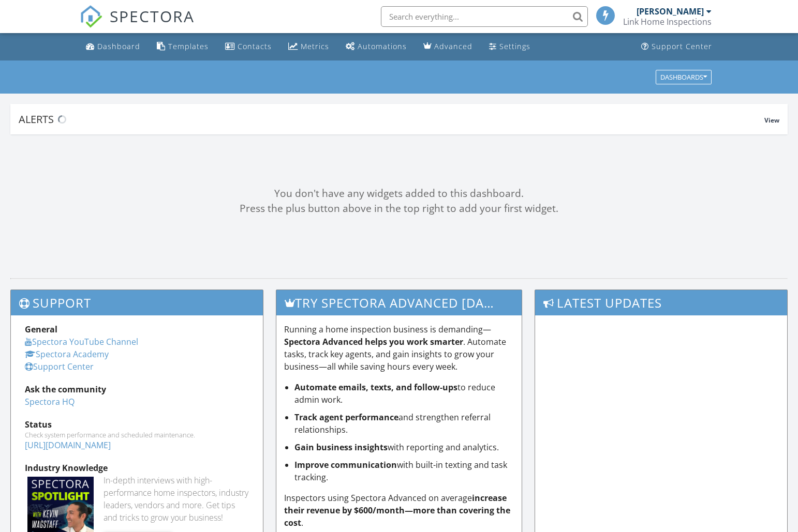 The width and height of the screenshot is (798, 532). I want to click on div: Status, so click(137, 425).